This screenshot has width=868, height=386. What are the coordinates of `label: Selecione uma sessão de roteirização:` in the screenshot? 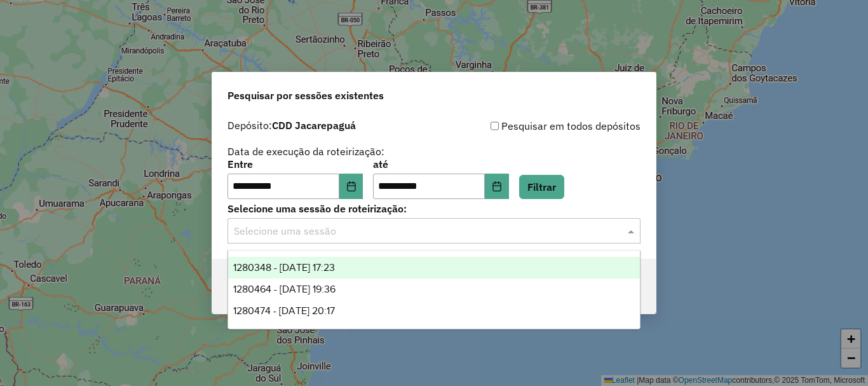 It's located at (434, 208).